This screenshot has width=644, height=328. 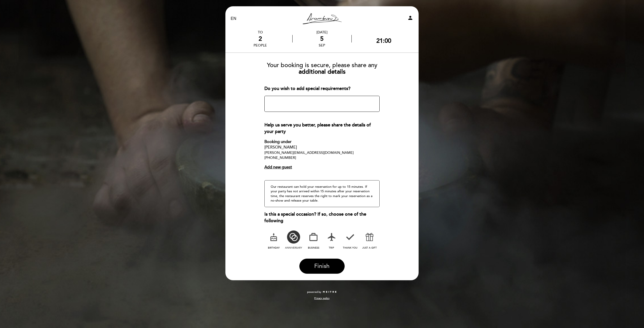 I want to click on div: 5, so click(x=322, y=39).